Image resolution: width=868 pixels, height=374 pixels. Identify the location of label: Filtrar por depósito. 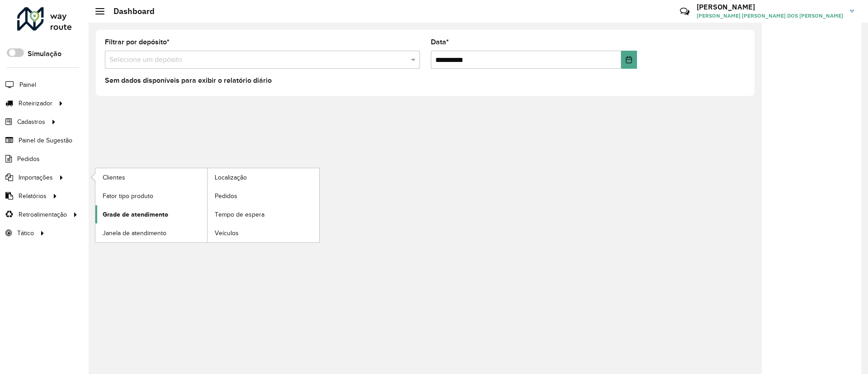
(137, 42).